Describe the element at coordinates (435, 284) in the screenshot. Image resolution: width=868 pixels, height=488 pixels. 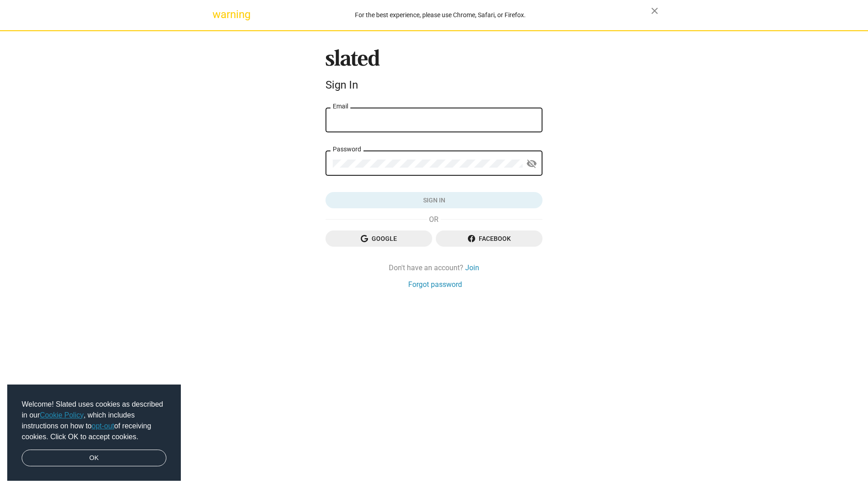
I see `a: Forgot password` at that location.